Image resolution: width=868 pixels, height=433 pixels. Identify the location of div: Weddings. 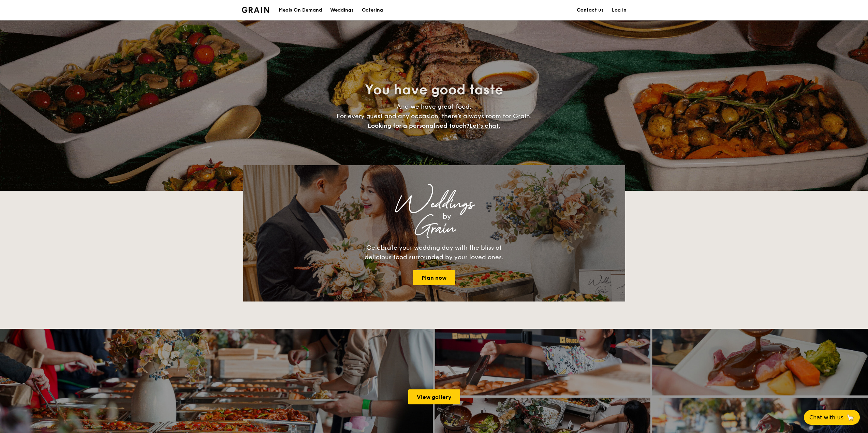
(434, 204).